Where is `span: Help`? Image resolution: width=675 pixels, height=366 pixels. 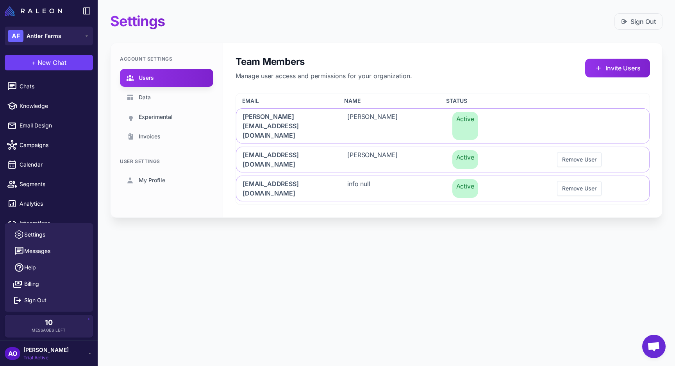
span: Help is located at coordinates (30, 267).